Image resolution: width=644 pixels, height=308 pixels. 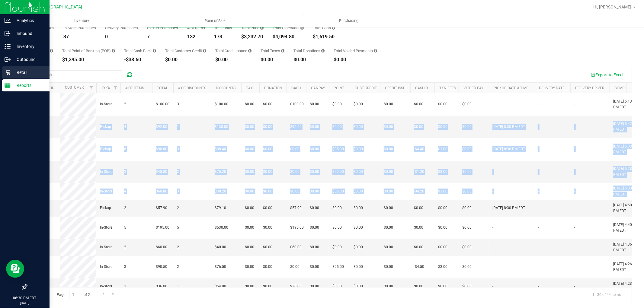 What do you see at coordinates (163, 37) in the screenshot?
I see `div: 7` at bounding box center [163, 37].